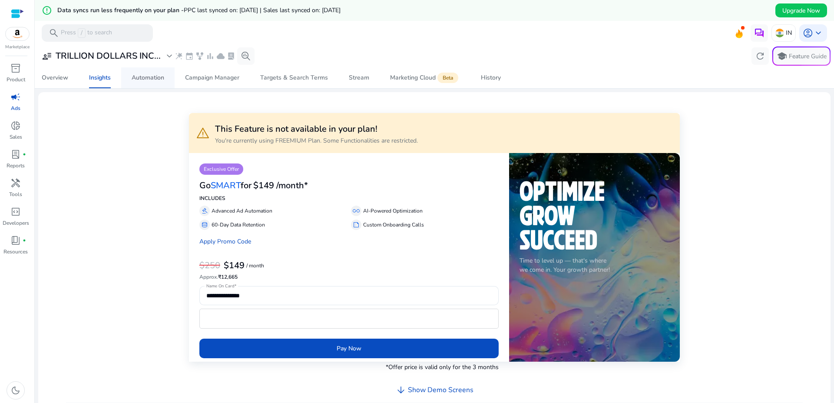  What do you see at coordinates (199, 10) in the screenshot?
I see `h5: Data syncs run less frequently on your plan -` at bounding box center [199, 10].